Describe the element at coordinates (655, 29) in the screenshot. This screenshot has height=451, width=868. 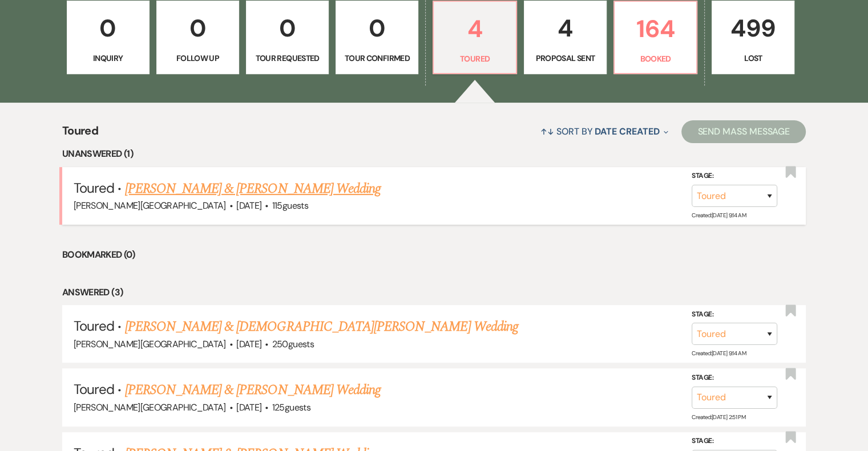
I see `p: 164` at that location.